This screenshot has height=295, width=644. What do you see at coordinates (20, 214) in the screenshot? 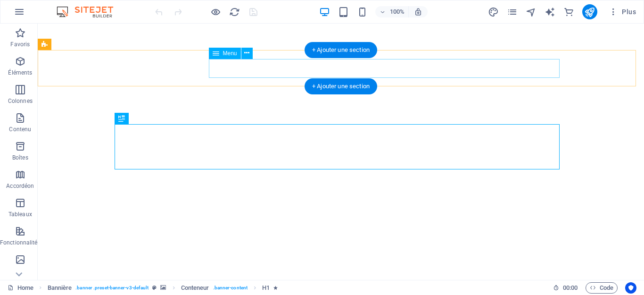
I see `p: Tableaux` at bounding box center [20, 214].